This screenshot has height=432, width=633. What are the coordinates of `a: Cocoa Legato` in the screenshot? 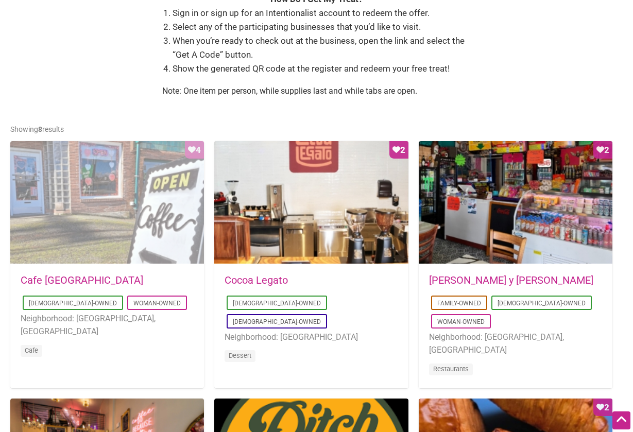 It's located at (256, 280).